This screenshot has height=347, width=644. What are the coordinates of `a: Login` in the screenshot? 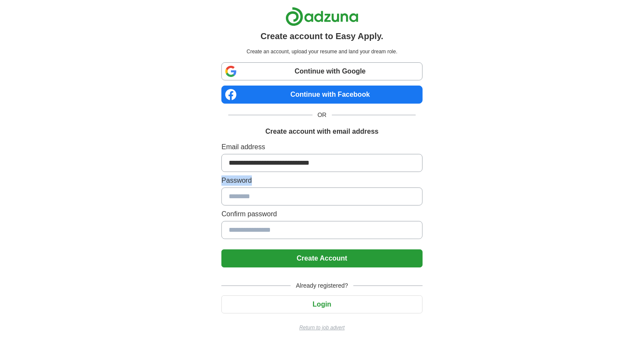 It's located at (322, 304).